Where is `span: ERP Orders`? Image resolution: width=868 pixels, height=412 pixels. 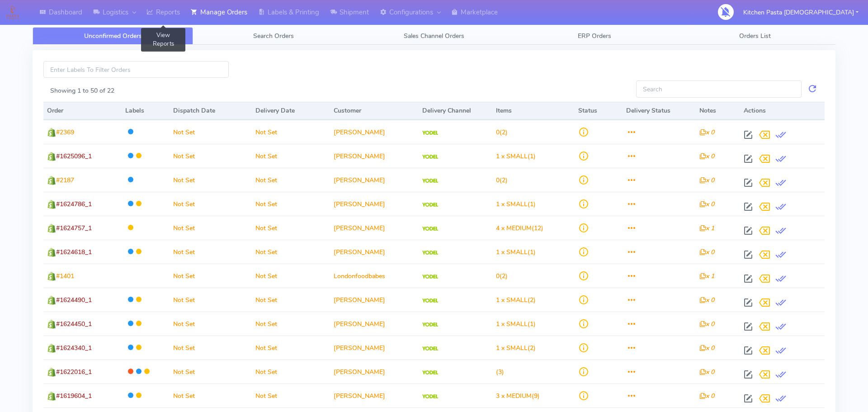
span: ERP Orders is located at coordinates (595, 36).